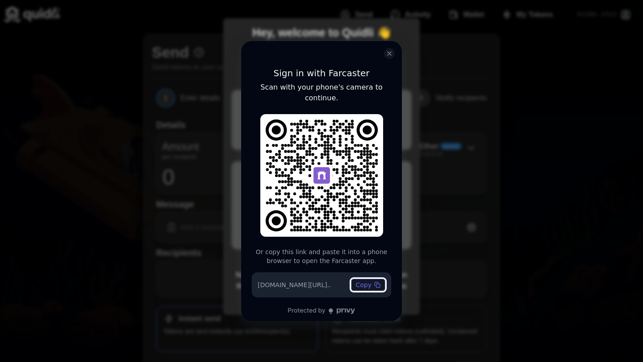 The image size is (643, 362). Describe the element at coordinates (368, 285) in the screenshot. I see `button: Copy` at that location.